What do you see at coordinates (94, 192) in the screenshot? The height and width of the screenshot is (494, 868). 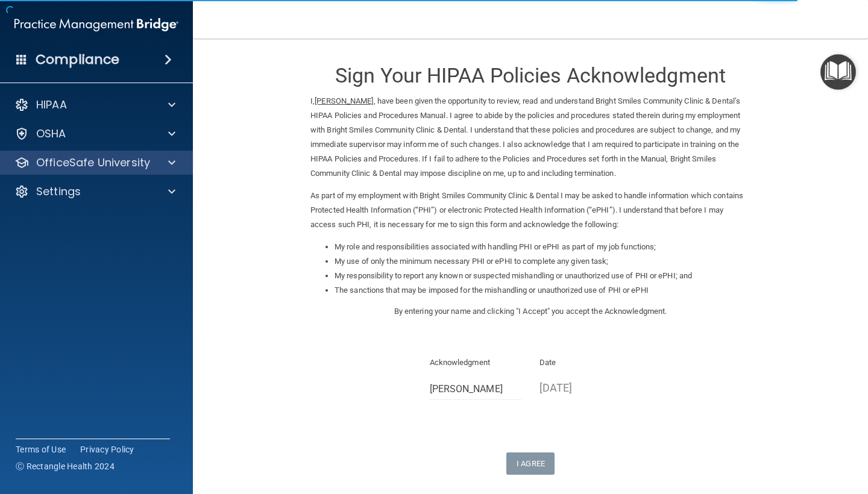 I see `a: Settings` at bounding box center [94, 192].